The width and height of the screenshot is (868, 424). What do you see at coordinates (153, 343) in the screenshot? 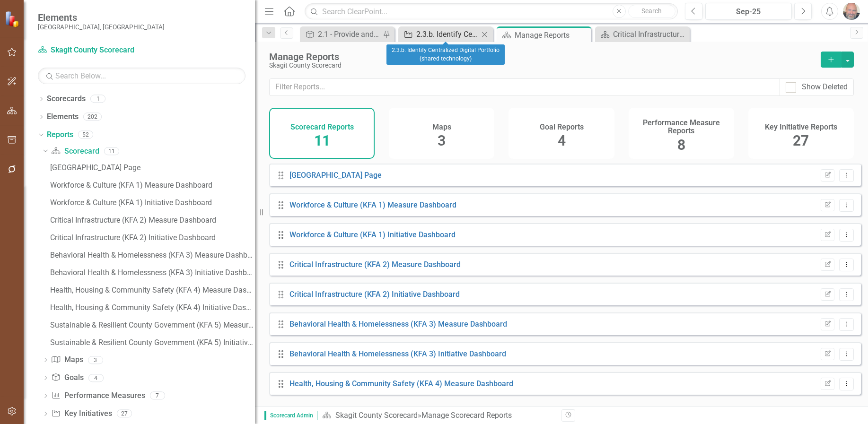
I see `div: Sustainable & Resilient County Government (KFA 5) Initiative Dashboard` at bounding box center [153, 343].